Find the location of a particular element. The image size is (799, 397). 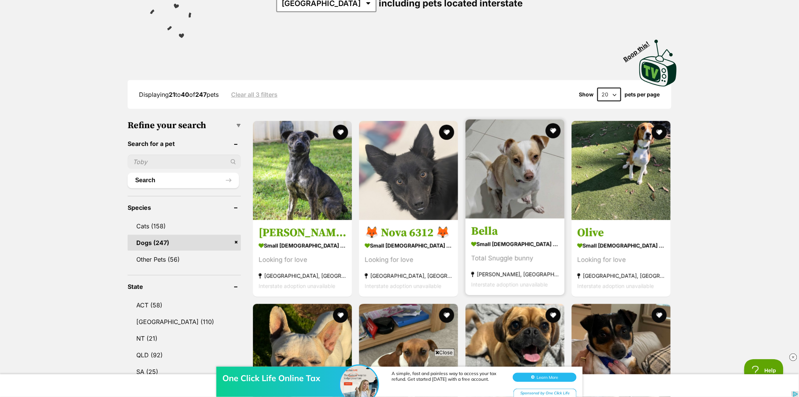

div: One Click Life Online Tax is located at coordinates (283, 26).